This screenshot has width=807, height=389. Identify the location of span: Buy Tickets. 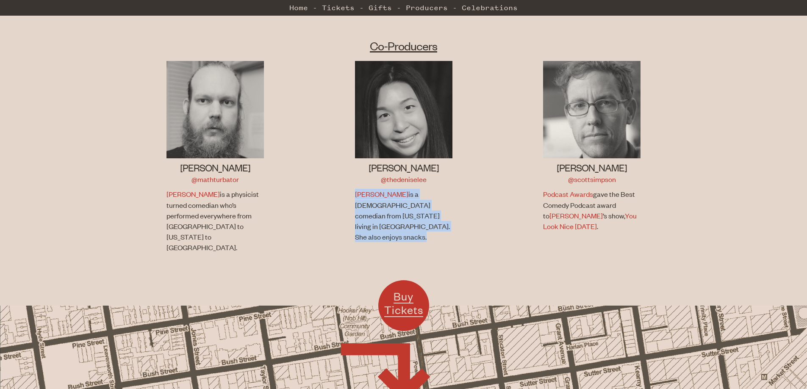
(404, 303).